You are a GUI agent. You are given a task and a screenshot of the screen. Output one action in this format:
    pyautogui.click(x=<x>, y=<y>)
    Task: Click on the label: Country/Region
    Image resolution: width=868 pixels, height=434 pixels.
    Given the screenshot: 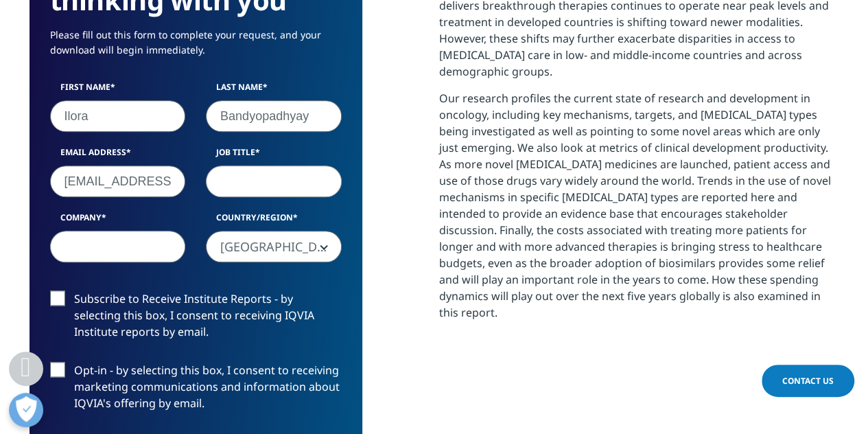 What is the action you would take?
    pyautogui.click(x=273, y=222)
    